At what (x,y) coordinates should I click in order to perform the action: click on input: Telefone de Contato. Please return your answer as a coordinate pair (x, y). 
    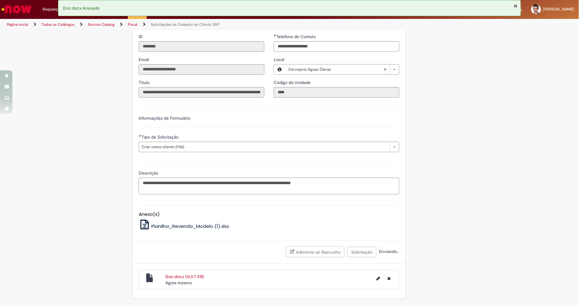
    Looking at the image, I should click on (336, 47).